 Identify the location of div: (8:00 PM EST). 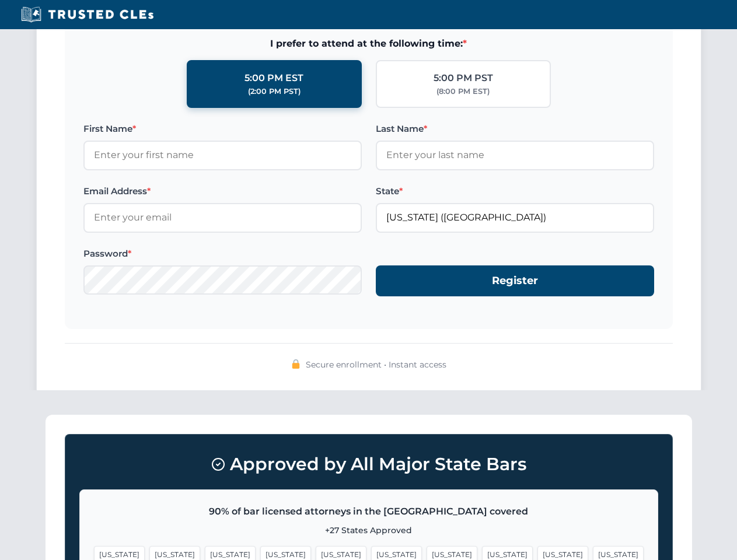
(462, 91).